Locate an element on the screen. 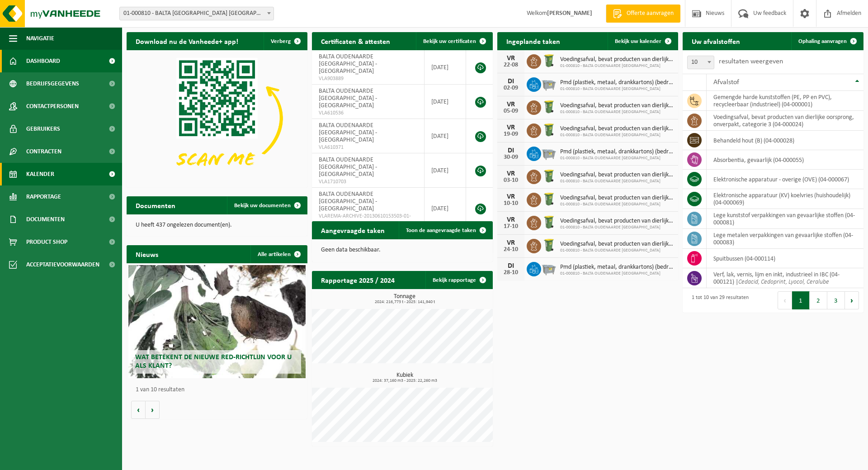  div: 30-09 is located at coordinates (511, 157).